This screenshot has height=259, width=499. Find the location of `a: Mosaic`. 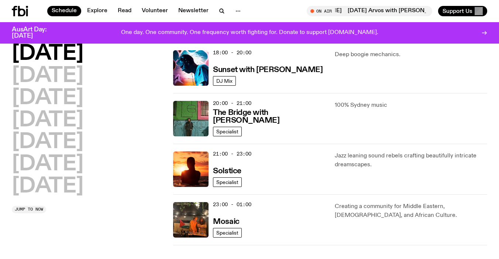

a: Mosaic is located at coordinates (226, 221).